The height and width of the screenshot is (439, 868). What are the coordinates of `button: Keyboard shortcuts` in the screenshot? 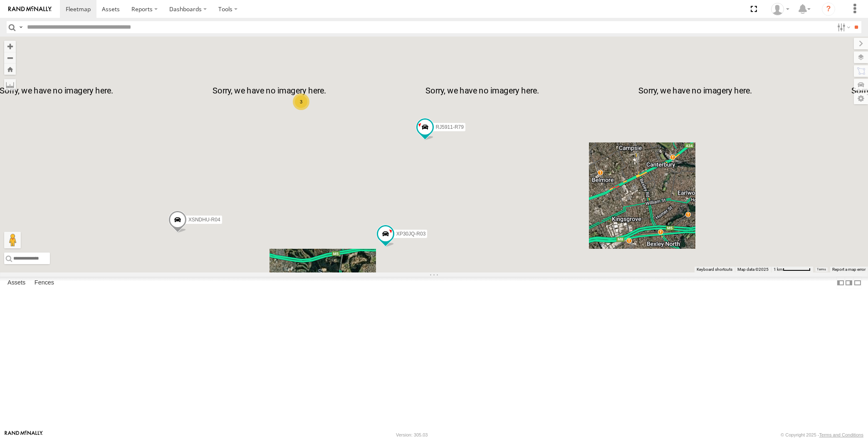 It's located at (714, 270).